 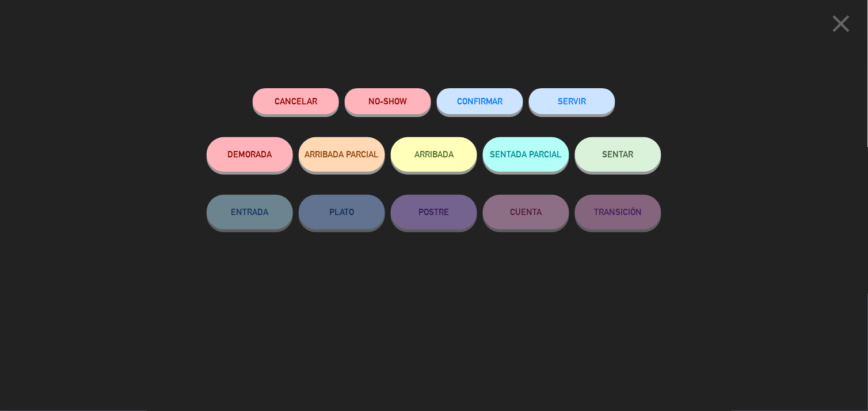 What do you see at coordinates (388, 101) in the screenshot?
I see `button: NO-SHOW` at bounding box center [388, 101].